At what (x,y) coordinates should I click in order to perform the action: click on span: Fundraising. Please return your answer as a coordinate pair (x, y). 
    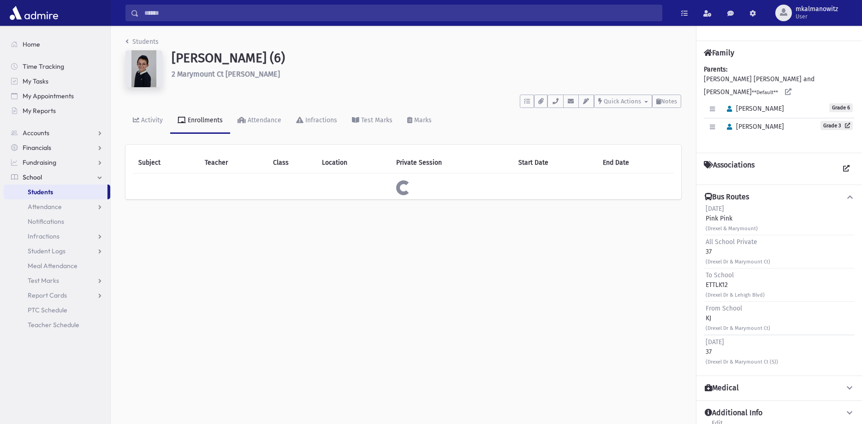
    Looking at the image, I should click on (39, 162).